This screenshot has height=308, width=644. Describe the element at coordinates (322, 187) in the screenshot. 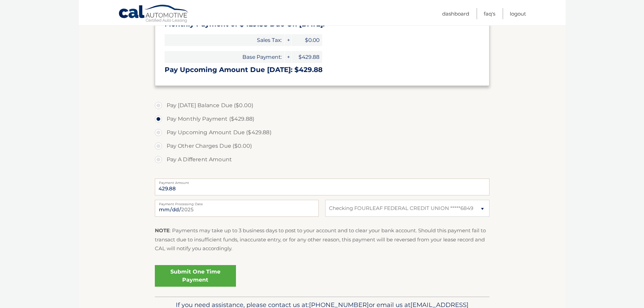

I see `input: Payment Amount` at that location.